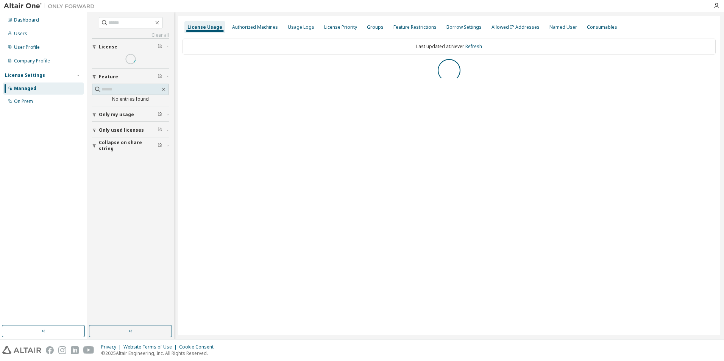 This screenshot has height=361, width=724. What do you see at coordinates (121, 130) in the screenshot?
I see `span: Only used licenses` at bounding box center [121, 130].